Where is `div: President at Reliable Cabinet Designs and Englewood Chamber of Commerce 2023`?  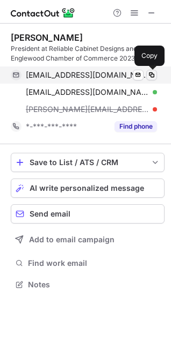 div: President at Reliable Cabinet Designs and Englewood Chamber of Commerce 2023 is located at coordinates (87, 54).